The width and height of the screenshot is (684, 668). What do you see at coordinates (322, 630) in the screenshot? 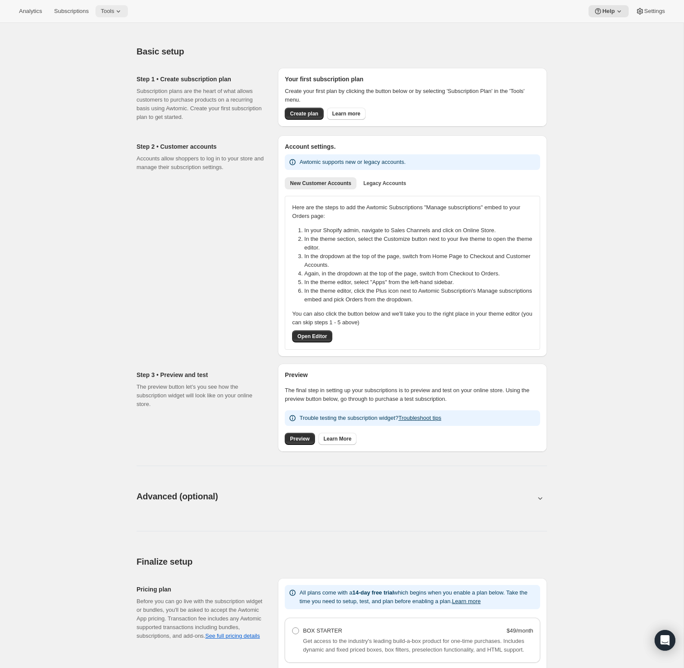
I see `span: BOX STARTER` at bounding box center [322, 630].